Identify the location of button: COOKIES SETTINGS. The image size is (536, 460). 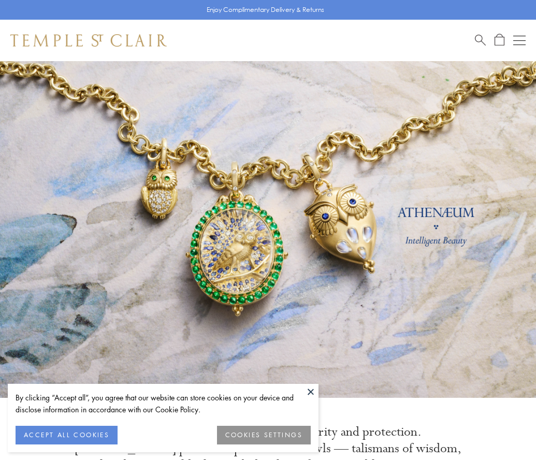
(264, 435).